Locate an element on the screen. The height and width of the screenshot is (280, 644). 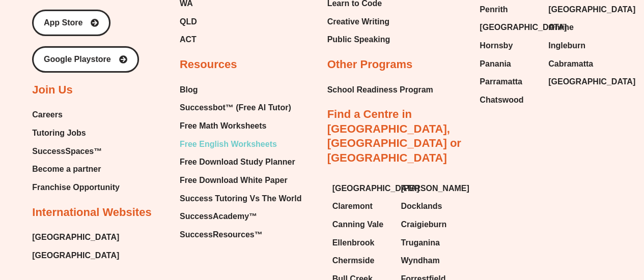
span: Claremont is located at coordinates (352, 206).